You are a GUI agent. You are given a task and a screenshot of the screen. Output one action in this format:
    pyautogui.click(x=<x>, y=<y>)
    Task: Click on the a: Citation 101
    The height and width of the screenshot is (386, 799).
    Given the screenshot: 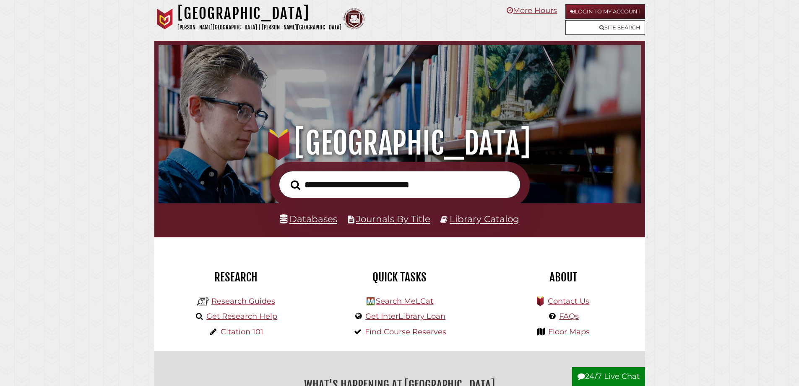 What is the action you would take?
    pyautogui.click(x=242, y=331)
    